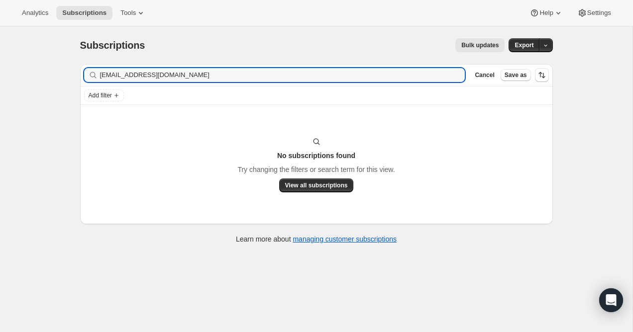  What do you see at coordinates (546, 13) in the screenshot?
I see `button: Help` at bounding box center [546, 13].